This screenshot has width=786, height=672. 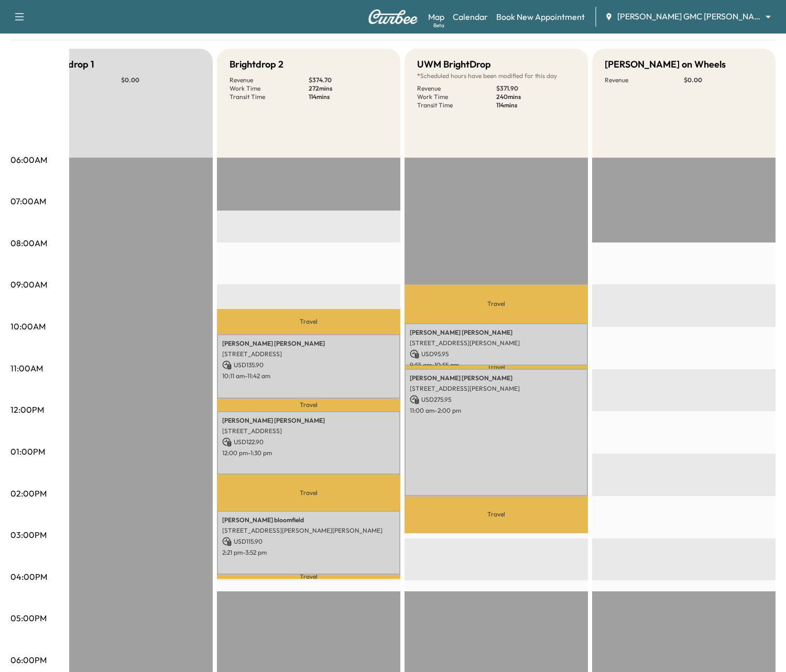 I want to click on p: USD 95.95, so click(x=496, y=354).